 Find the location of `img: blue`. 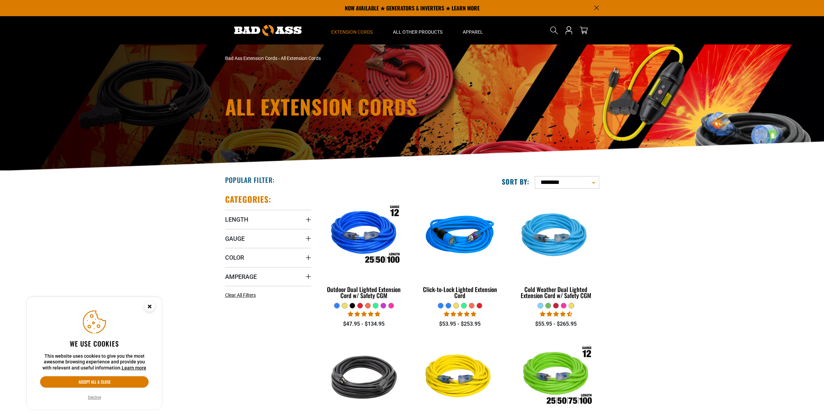

img: blue is located at coordinates (460, 236).